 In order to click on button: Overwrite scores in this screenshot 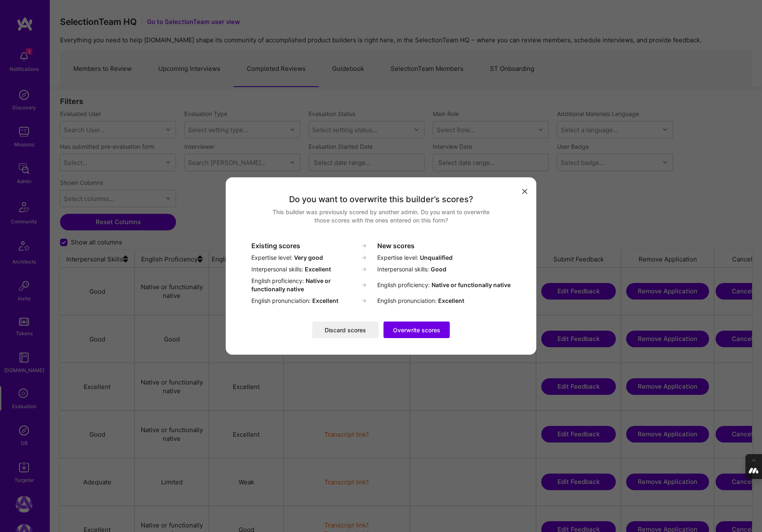, I will do `click(417, 330)`.